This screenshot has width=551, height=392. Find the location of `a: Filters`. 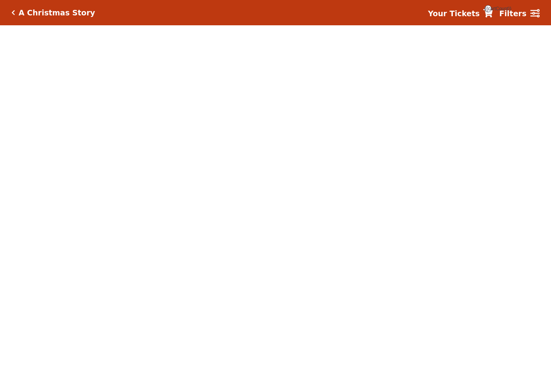

a: Filters is located at coordinates (519, 14).